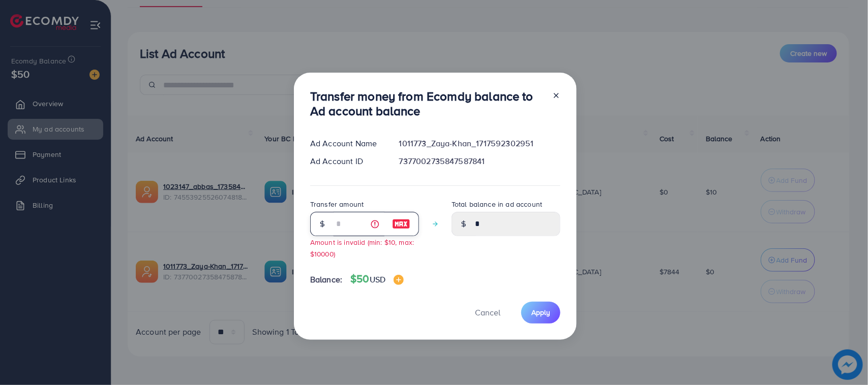 The width and height of the screenshot is (868, 385). What do you see at coordinates (361, 249) in the screenshot?
I see `small: Amount is invalid (min: $10, max: $10000)` at bounding box center [361, 249].